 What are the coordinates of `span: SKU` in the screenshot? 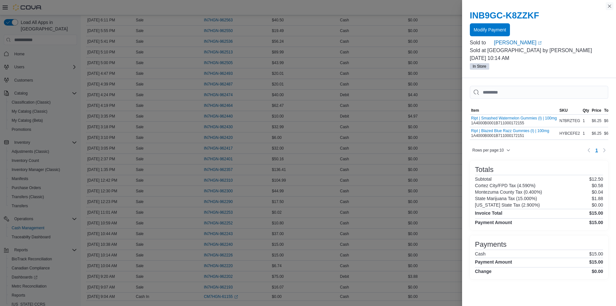 It's located at (563, 110).